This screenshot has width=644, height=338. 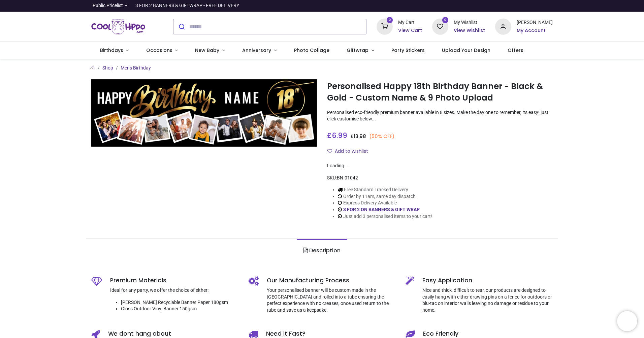 I want to click on span: Upload Your Design, so click(x=466, y=50).